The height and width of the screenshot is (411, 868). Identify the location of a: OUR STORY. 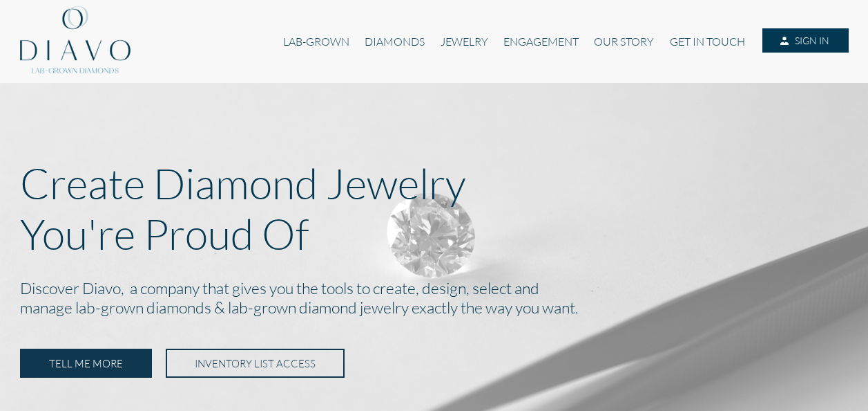
(624, 42).